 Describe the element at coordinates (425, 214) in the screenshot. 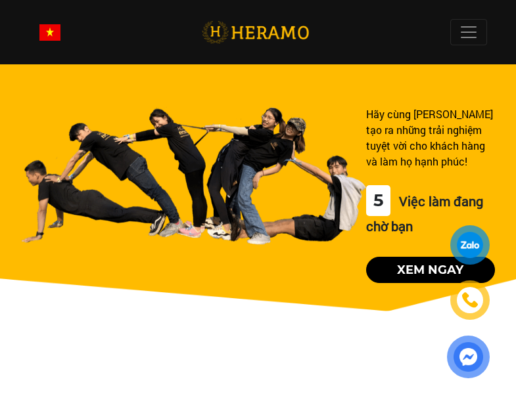

I see `span: Việc làm đang chờ bạn` at that location.